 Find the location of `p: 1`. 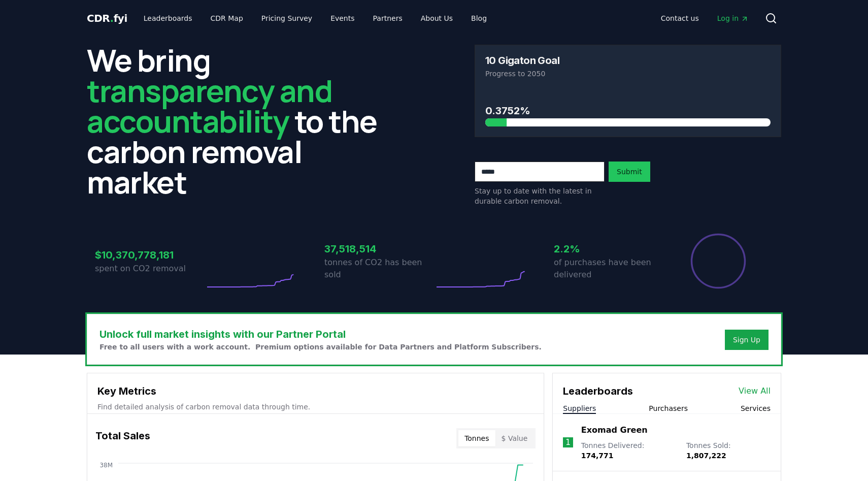

p: 1 is located at coordinates (568, 442).